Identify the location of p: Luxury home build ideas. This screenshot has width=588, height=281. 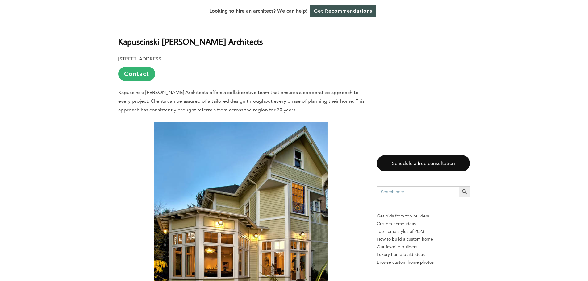
(424, 255).